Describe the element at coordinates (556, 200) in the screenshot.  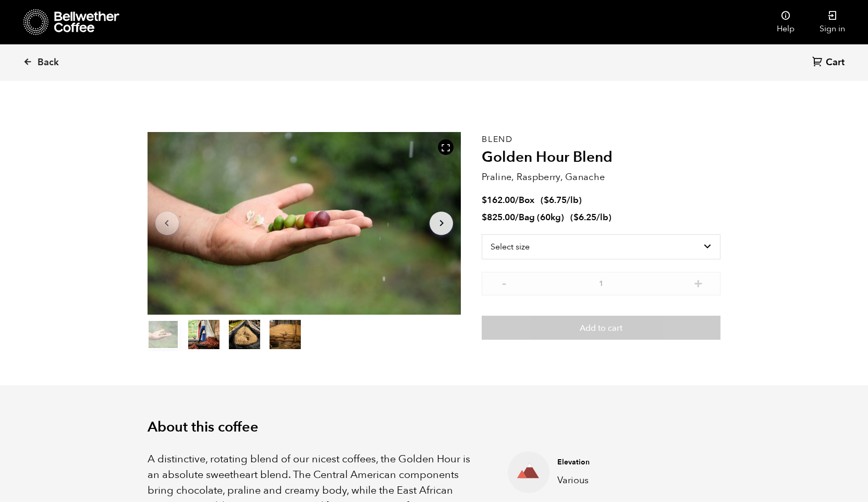
I see `bdi: 6.75` at that location.